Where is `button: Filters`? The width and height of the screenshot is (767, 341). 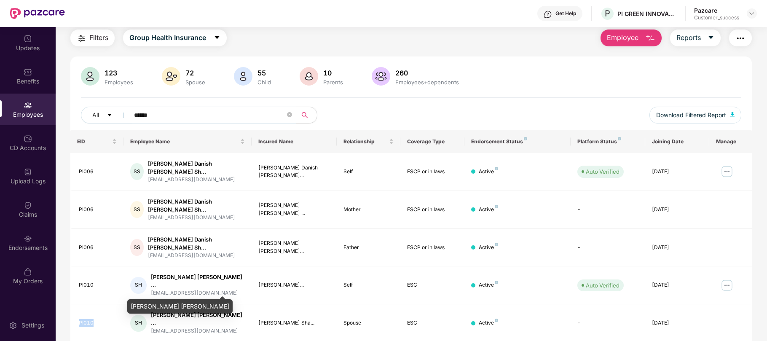 button: Filters is located at coordinates (92, 38).